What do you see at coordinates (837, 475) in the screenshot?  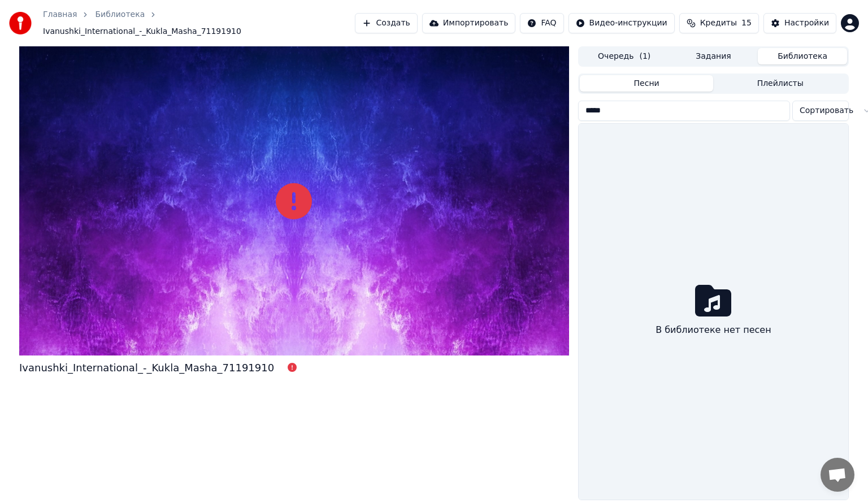 I see `a: Открытый чат` at bounding box center [837, 475].